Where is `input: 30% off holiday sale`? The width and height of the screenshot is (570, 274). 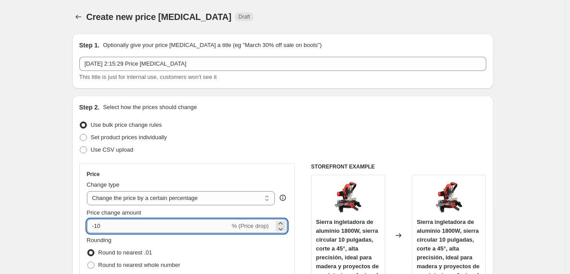
input: 30% off holiday sale is located at coordinates (283, 64).